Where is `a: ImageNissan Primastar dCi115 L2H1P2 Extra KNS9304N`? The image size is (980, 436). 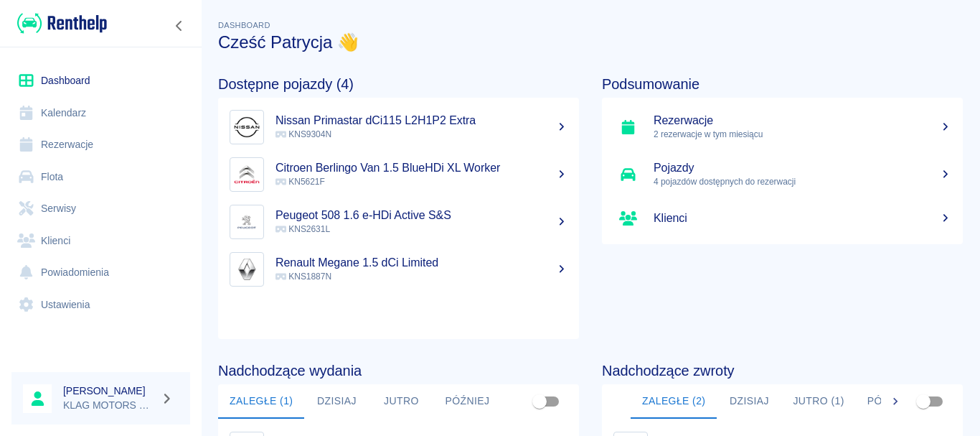
a: ImageNissan Primastar dCi115 L2H1P2 Extra KNS9304N is located at coordinates (399, 127).